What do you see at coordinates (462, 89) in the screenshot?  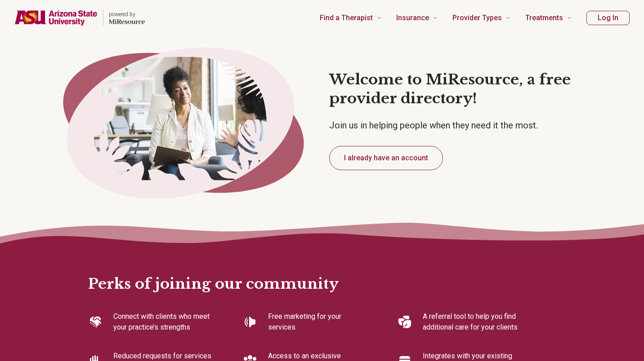 I see `h1: Welcome to MiResource, a free provider directory!` at bounding box center [462, 89].